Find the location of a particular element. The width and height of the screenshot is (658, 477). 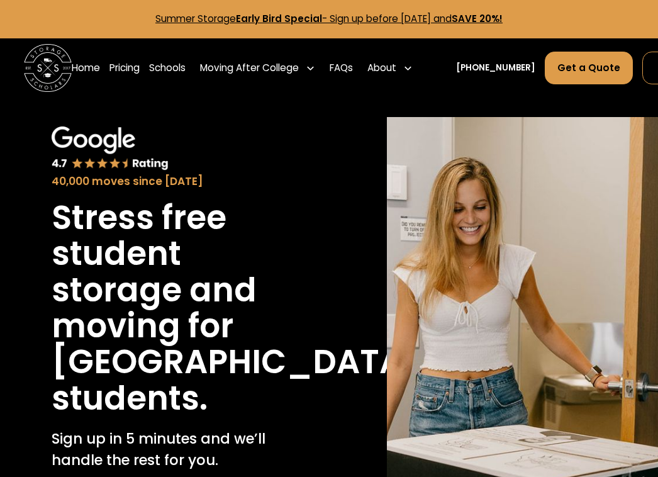

a: Schools is located at coordinates (167, 68).